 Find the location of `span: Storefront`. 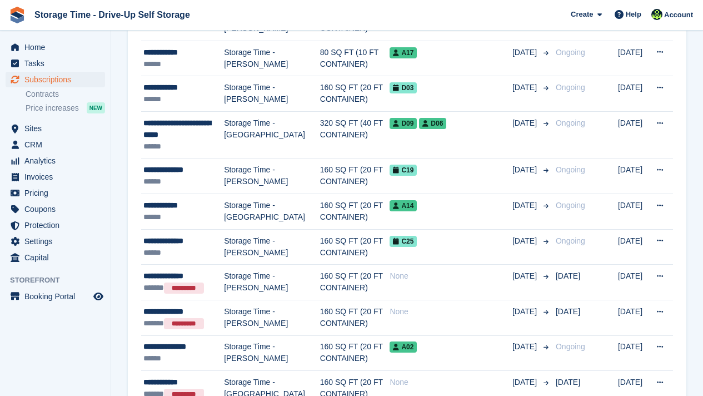

span: Storefront is located at coordinates (60, 280).